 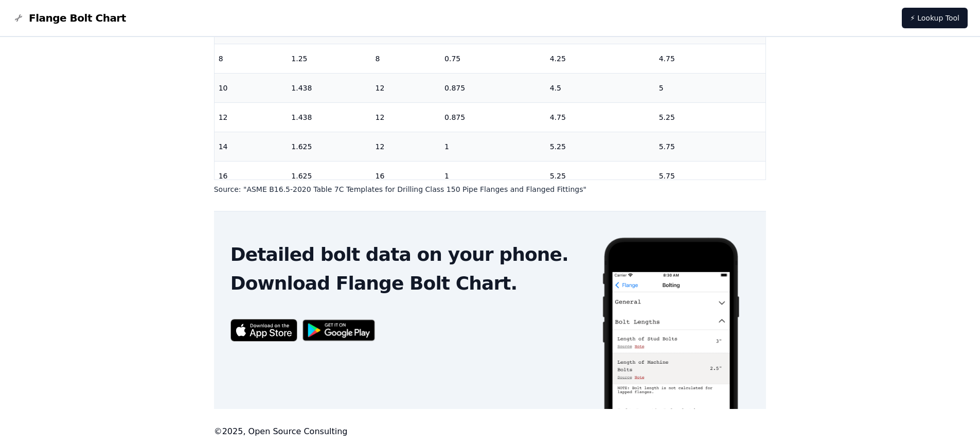 What do you see at coordinates (264, 330) in the screenshot?
I see `img: App Store badge for the Flange Bolt Chart app` at bounding box center [264, 330].